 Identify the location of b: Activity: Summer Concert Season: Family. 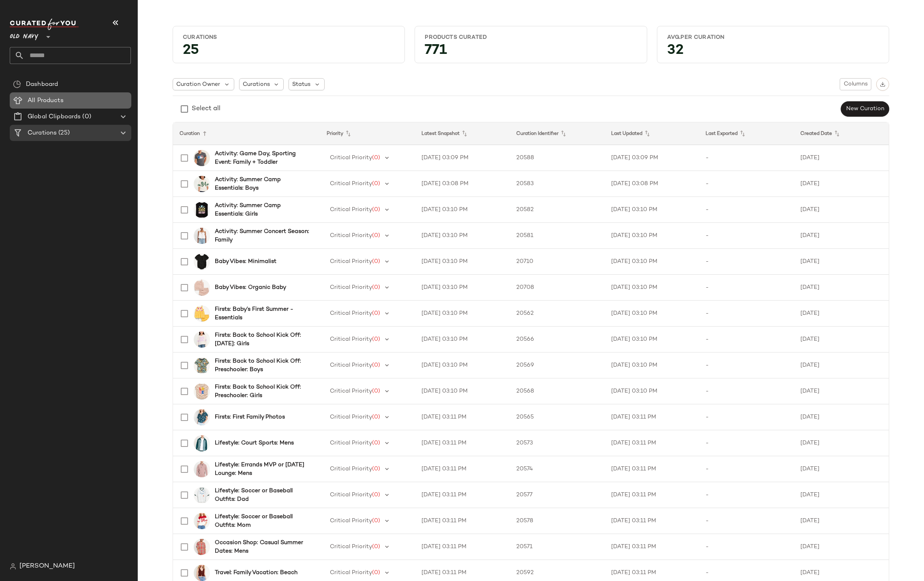
(262, 236).